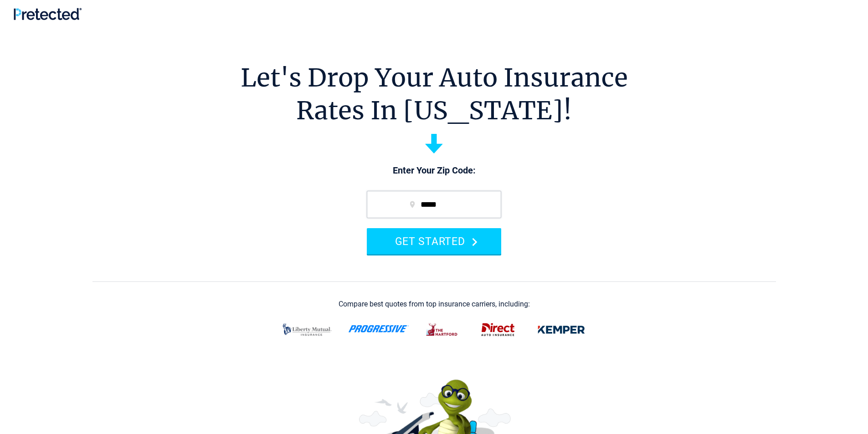  I want to click on img: direct, so click(498, 329).